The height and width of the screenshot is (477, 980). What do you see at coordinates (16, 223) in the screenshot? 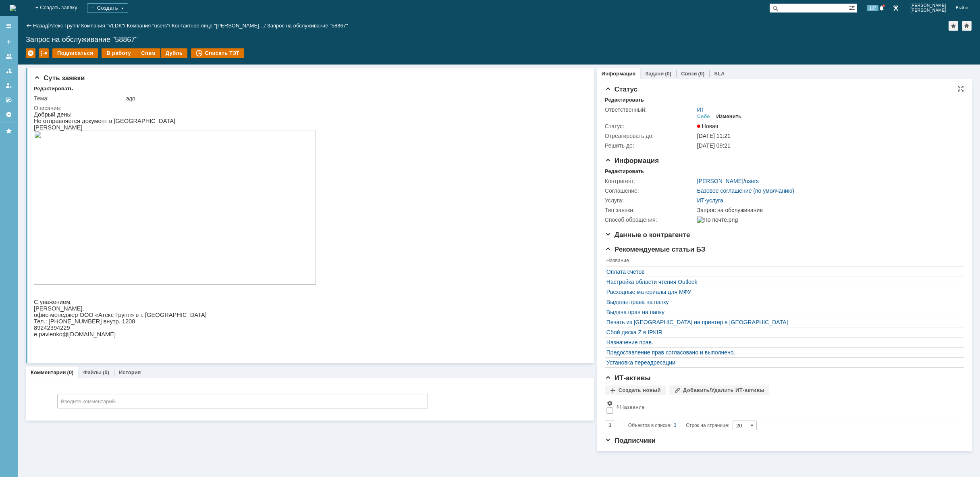
I see `span: pavlenko` at bounding box center [16, 223].